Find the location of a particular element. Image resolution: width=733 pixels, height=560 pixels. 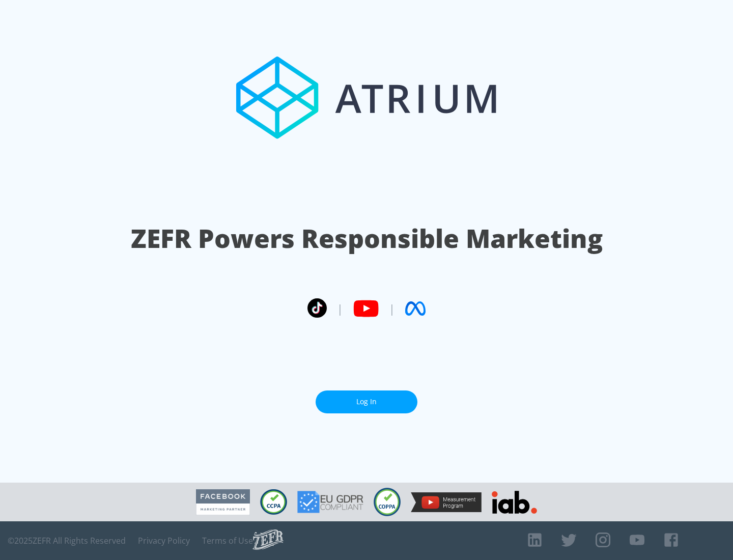

img: IAB is located at coordinates (514, 502).